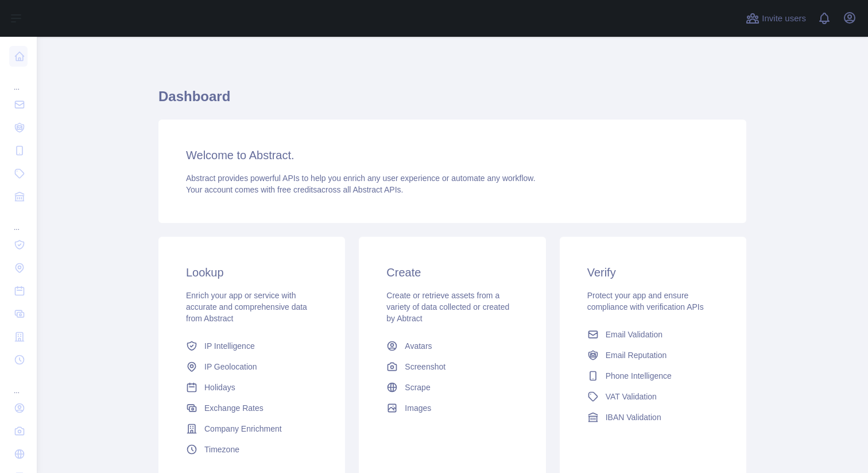 The width and height of the screenshot is (868, 473). What do you see at coordinates (653, 396) in the screenshot?
I see `a: VAT Validation` at bounding box center [653, 396].